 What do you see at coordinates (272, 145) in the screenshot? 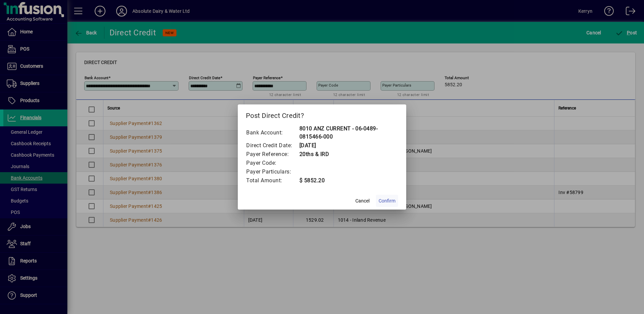
I see `td: Direct Credit Date:` at bounding box center [272, 145].